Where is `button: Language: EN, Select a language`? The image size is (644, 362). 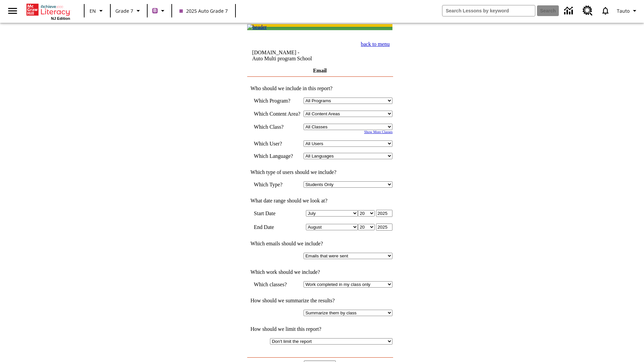
button: Language: EN, Select a language is located at coordinates (97, 11).